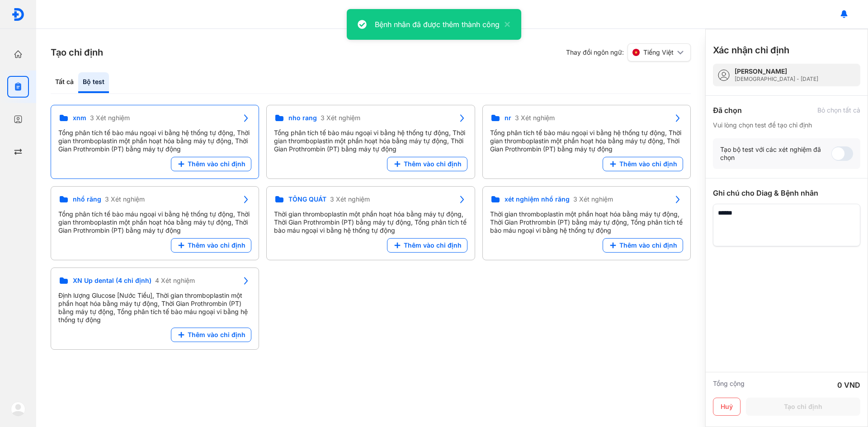 Image resolution: width=868 pixels, height=427 pixels. Describe the element at coordinates (79, 118) in the screenshot. I see `span: xnm` at that location.